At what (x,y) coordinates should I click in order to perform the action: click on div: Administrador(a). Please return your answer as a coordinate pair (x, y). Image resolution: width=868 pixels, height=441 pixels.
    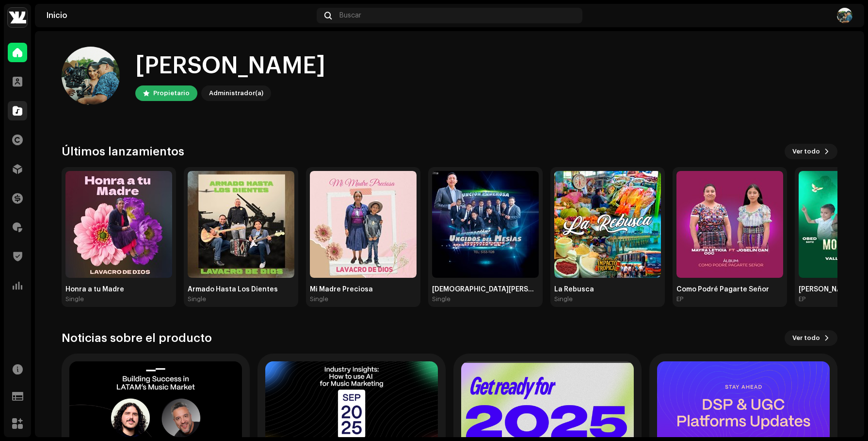
    Looking at the image, I should click on (236, 93).